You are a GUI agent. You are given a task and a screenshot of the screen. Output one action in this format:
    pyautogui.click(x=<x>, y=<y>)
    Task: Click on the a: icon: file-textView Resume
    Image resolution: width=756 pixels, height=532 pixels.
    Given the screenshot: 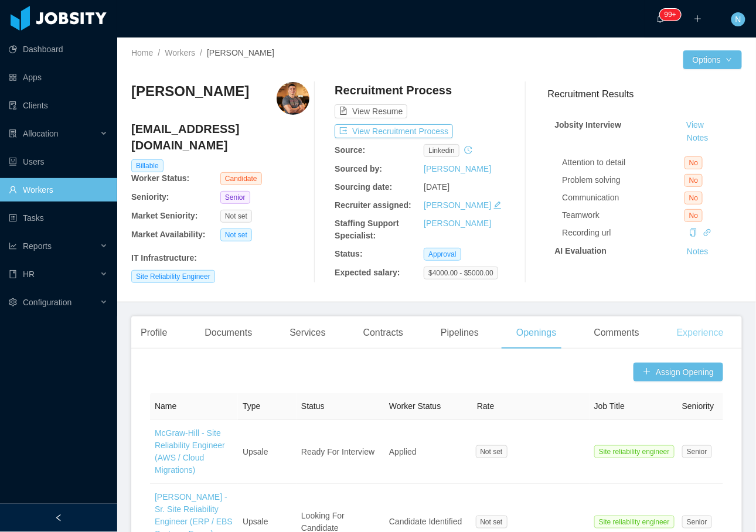 What is the action you would take?
    pyautogui.click(x=371, y=112)
    